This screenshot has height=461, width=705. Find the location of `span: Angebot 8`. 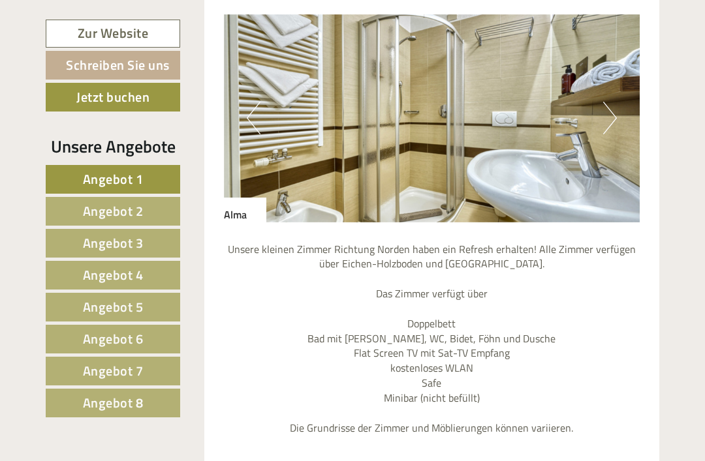

span: Angebot 8 is located at coordinates (113, 403).